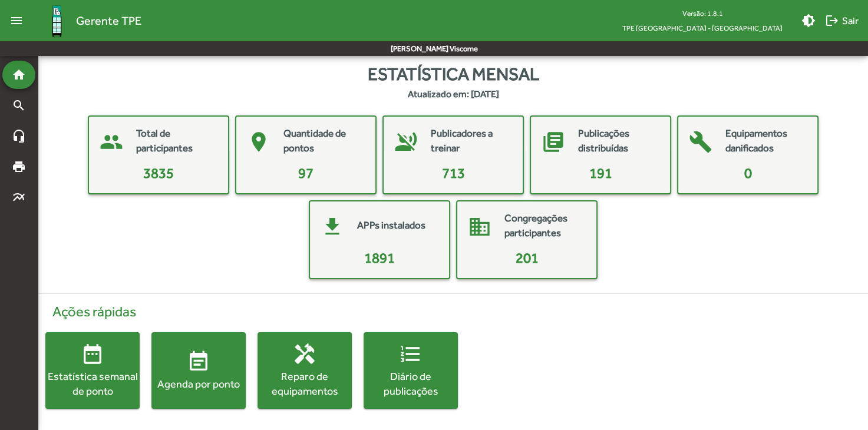 The width and height of the screenshot is (868, 430). What do you see at coordinates (600, 173) in the screenshot?
I see `span: 191` at bounding box center [600, 173].